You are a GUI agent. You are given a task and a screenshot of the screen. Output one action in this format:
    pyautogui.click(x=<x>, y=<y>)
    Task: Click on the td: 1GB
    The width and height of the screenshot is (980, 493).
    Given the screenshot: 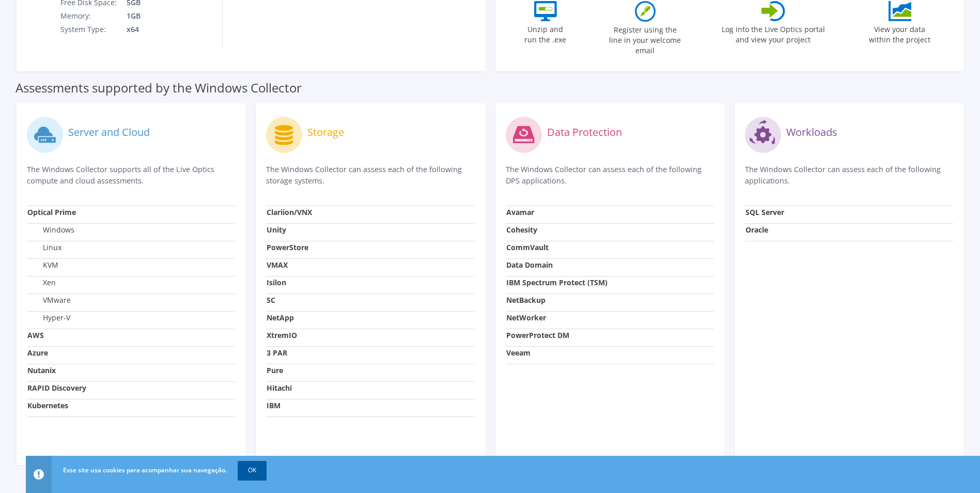 What is the action you would take?
    pyautogui.click(x=156, y=16)
    